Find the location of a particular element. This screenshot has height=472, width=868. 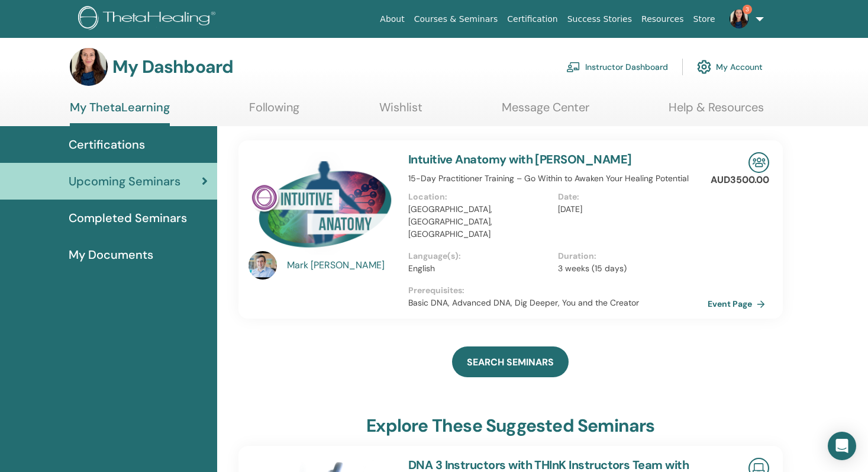

p: Basic DNA, Advanced DNA, Dig Deeper, You and the Creator is located at coordinates (558, 303).